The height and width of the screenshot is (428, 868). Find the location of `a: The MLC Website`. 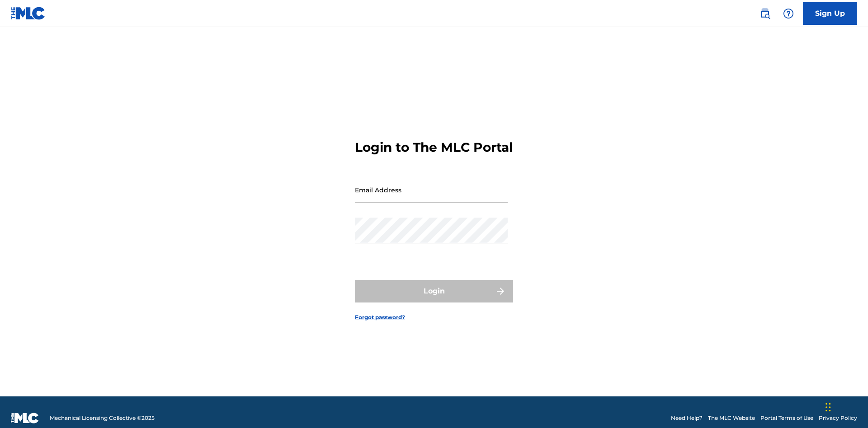

a: The MLC Website is located at coordinates (732, 418).